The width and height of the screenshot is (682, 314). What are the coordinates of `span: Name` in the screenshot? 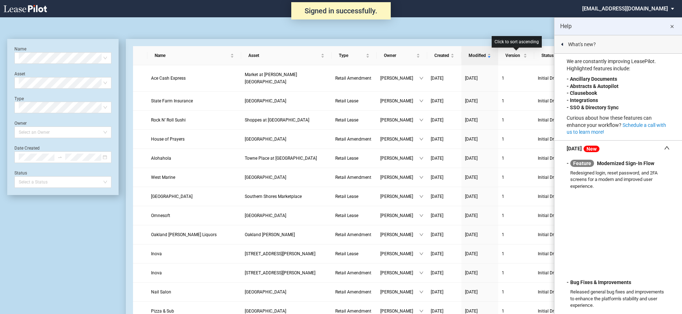 It's located at (192, 56).